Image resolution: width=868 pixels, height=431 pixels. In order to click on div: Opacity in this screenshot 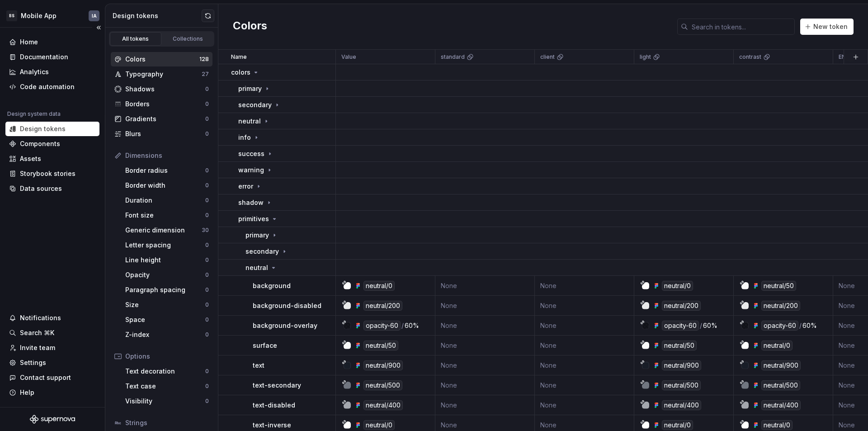, I will do `click(165, 275)`.